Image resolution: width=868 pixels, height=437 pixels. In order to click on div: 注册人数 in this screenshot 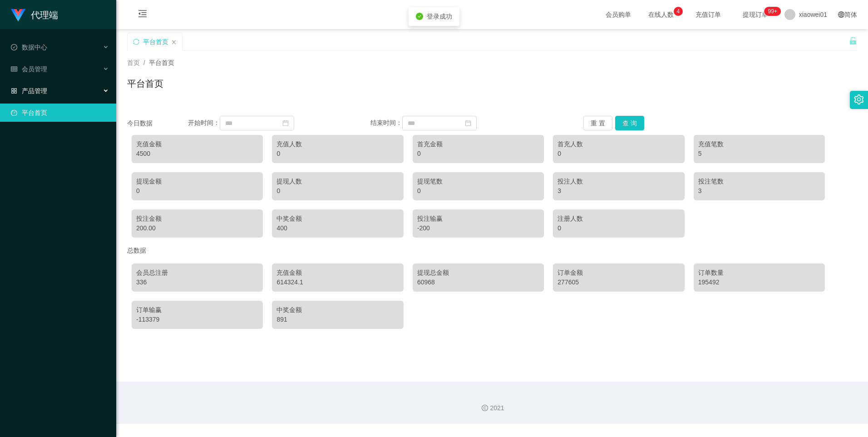, I will do `click(618, 219)`.